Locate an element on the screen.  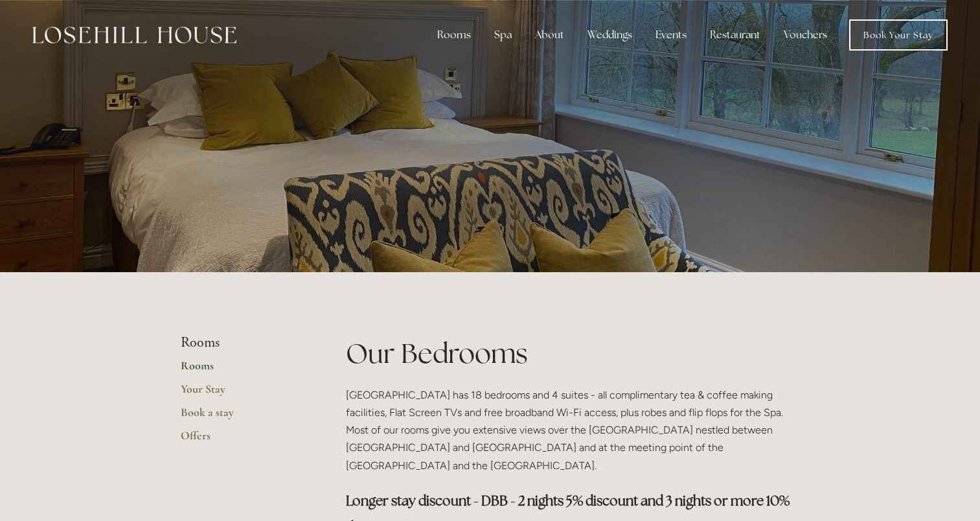
h1: Our Bedrooms is located at coordinates (572, 353).